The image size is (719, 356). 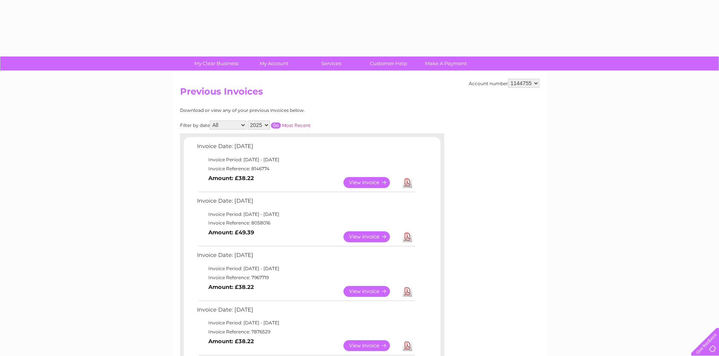 I want to click on td: Invoice Reference: 8058016, so click(x=305, y=223).